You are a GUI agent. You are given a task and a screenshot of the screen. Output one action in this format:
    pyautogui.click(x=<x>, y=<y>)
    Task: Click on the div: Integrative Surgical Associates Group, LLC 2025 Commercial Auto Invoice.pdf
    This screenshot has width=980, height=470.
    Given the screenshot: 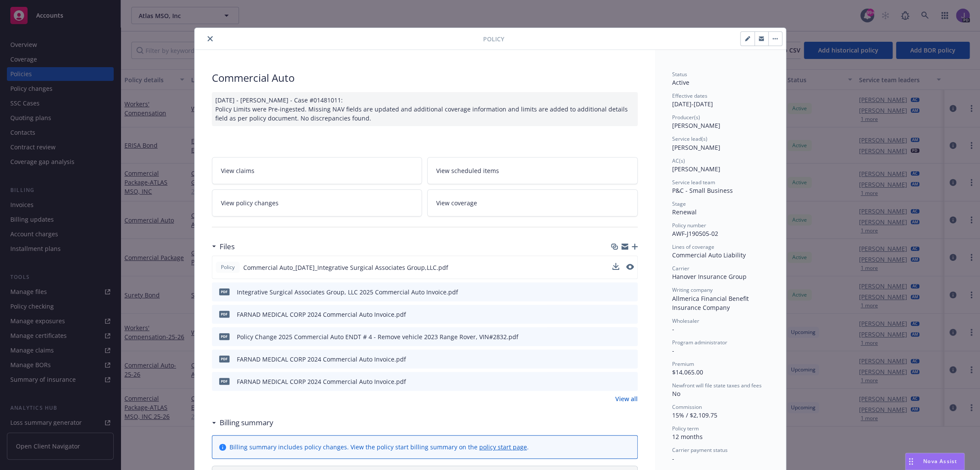 What is the action you would take?
    pyautogui.click(x=348, y=292)
    